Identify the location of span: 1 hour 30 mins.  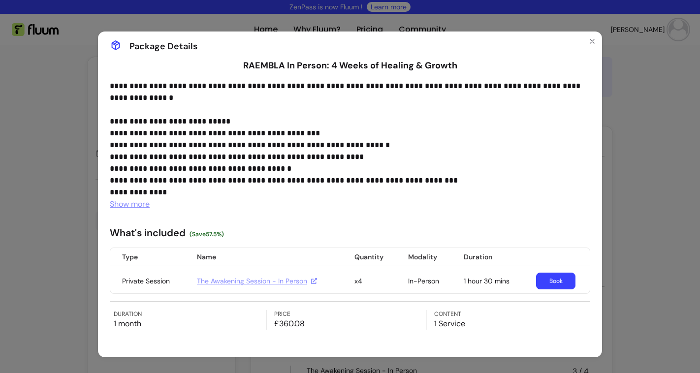
(487, 281).